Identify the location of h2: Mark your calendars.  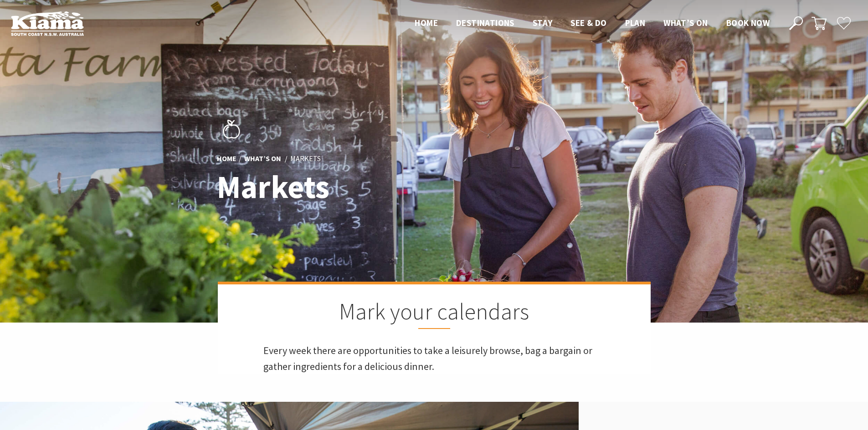
(434, 314).